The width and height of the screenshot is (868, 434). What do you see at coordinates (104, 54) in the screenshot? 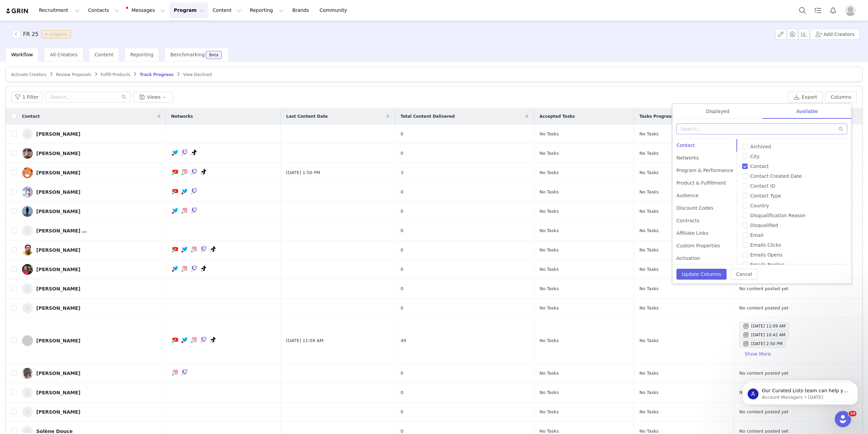
I see `span: Content` at bounding box center [104, 54].